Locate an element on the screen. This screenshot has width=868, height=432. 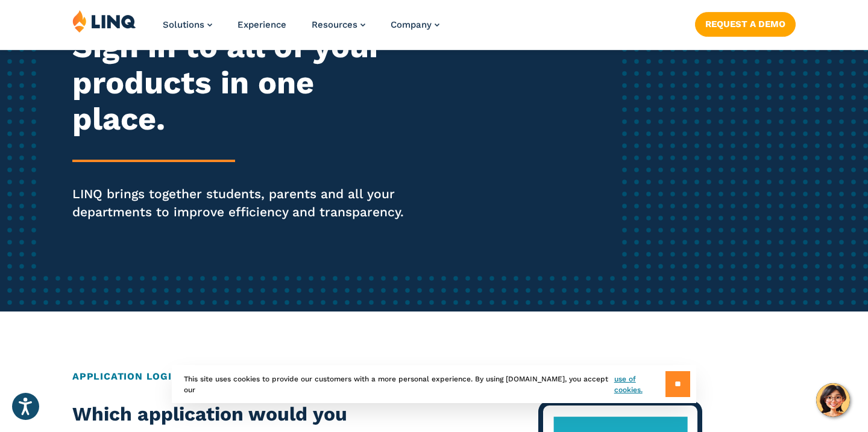
a: use of cookies. is located at coordinates (639, 385).